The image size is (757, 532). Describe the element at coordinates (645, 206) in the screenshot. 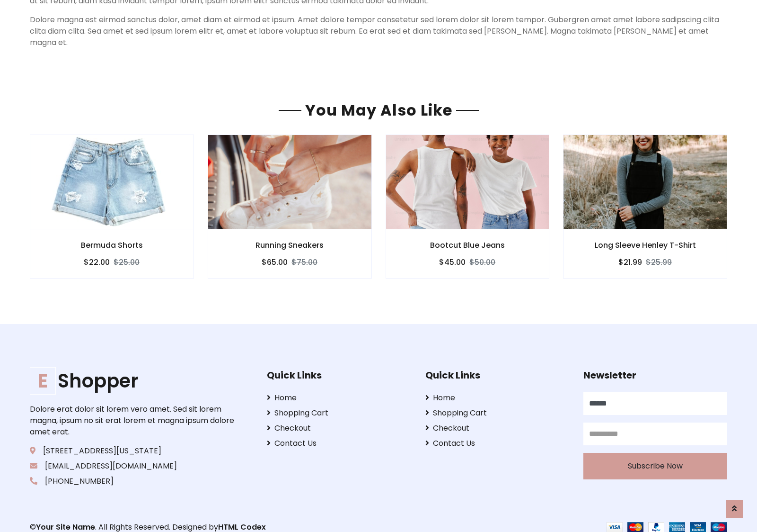

I see `a: Long Sleeve Henley T-Shirt $21.99$25.99` at that location.